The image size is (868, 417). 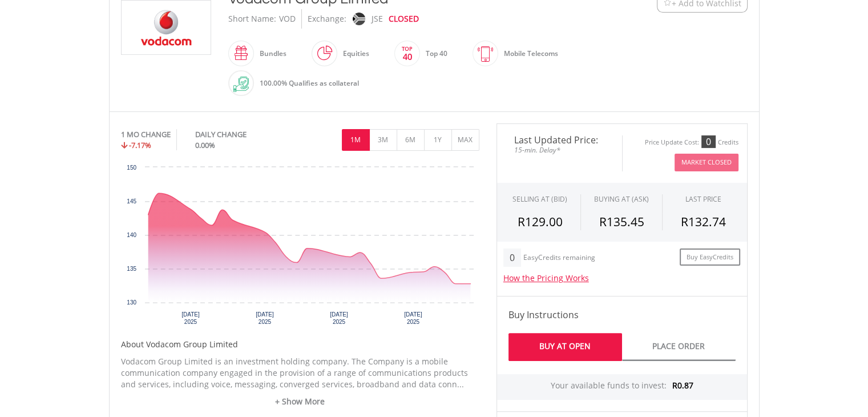 What do you see at coordinates (145, 134) in the screenshot?
I see `div: 1 MO CHANGE` at bounding box center [145, 134].